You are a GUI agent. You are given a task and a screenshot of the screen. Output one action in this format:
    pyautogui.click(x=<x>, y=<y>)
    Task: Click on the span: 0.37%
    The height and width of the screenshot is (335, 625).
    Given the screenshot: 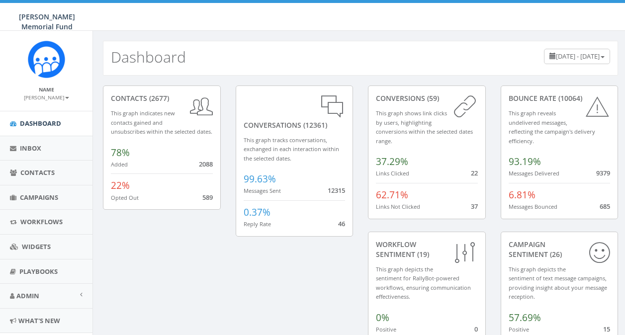 What is the action you would take?
    pyautogui.click(x=257, y=212)
    